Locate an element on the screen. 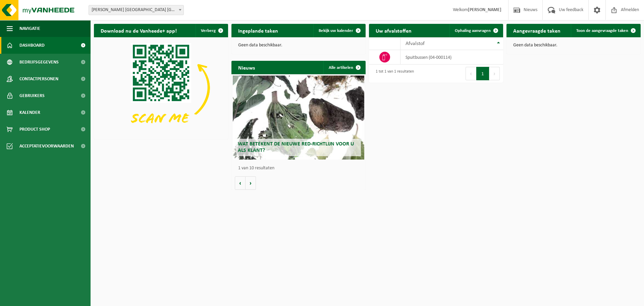 The image size is (644, 306). p: 1 van 10 resultaten is located at coordinates (300, 168).